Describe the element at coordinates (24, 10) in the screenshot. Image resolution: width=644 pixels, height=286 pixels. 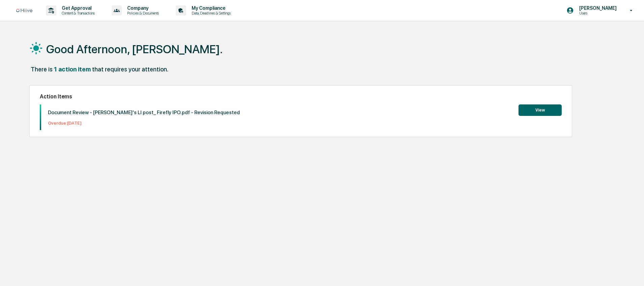
I see `img: logo` at that location.